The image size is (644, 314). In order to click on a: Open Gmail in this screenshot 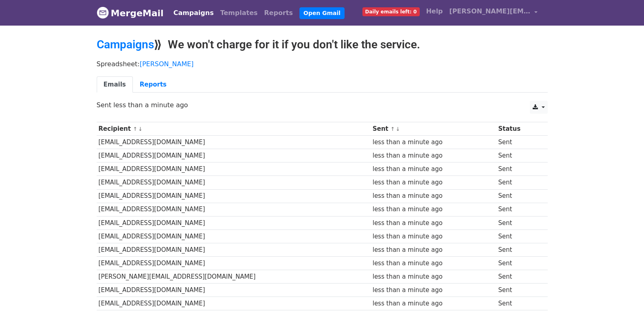, I will do `click(322, 13)`.